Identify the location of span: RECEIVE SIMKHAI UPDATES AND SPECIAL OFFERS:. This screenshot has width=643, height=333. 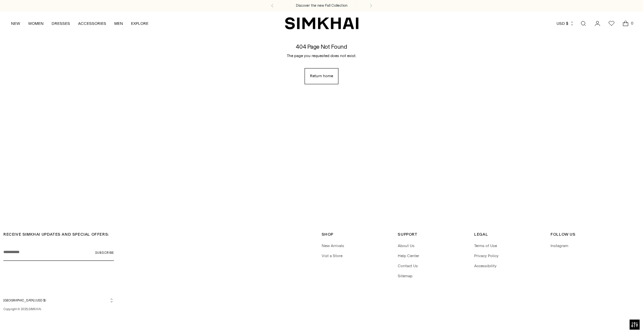
(56, 234).